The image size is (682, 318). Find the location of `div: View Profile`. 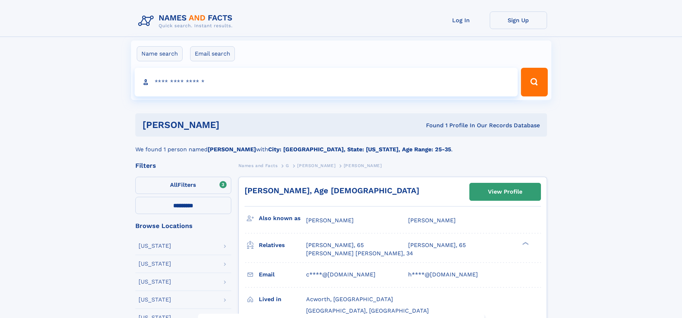

div: View Profile is located at coordinates (505, 192).